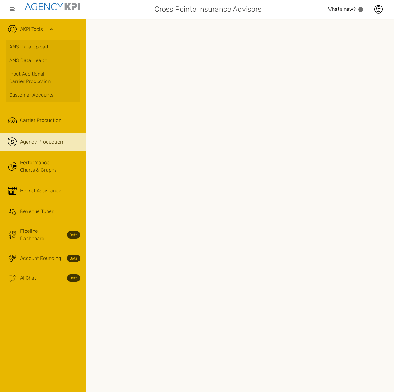 This screenshot has width=394, height=392. Describe the element at coordinates (28, 60) in the screenshot. I see `span: AMS Data Health` at that location.